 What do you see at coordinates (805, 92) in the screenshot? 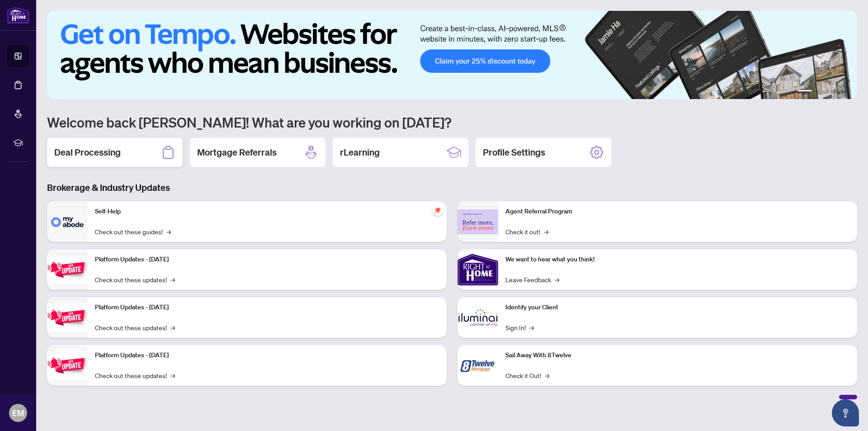
I see `button: 1` at bounding box center [805, 92].